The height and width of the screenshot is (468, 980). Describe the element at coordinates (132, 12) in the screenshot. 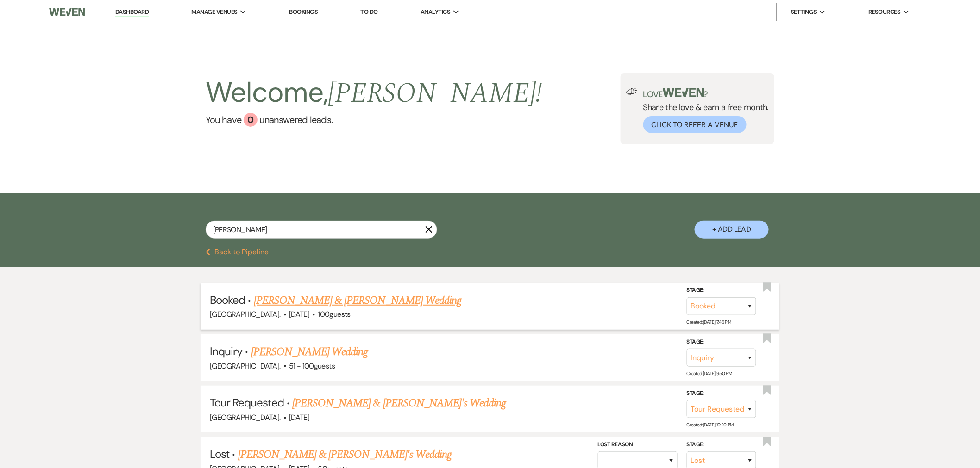

I see `a: Dashboard` at that location.